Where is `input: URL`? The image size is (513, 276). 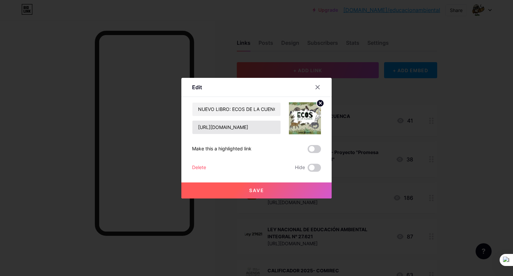 input: URL is located at coordinates (236, 127).